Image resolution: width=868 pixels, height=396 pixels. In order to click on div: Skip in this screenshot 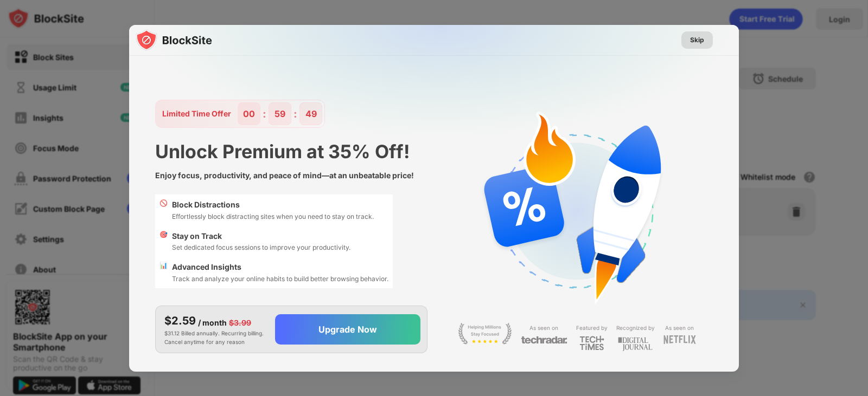, I will do `click(697, 40)`.